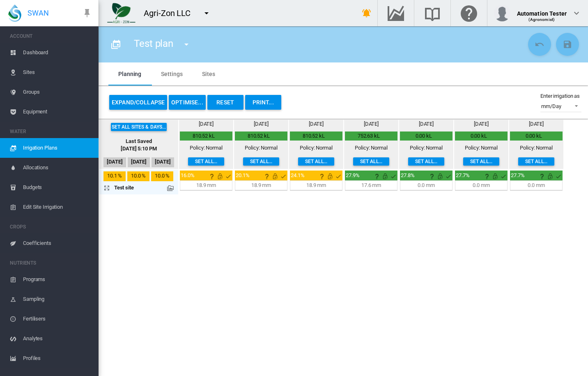 The image size is (588, 376). What do you see at coordinates (577, 13) in the screenshot?
I see `md-icon: icon-chevron-down` at bounding box center [577, 13].